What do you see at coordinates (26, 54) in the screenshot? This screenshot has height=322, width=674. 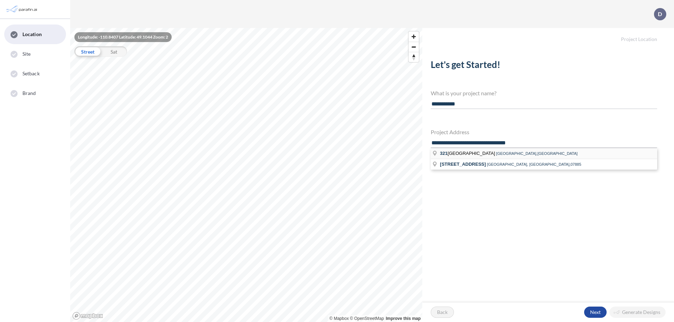 I see `span: Site` at bounding box center [26, 54].